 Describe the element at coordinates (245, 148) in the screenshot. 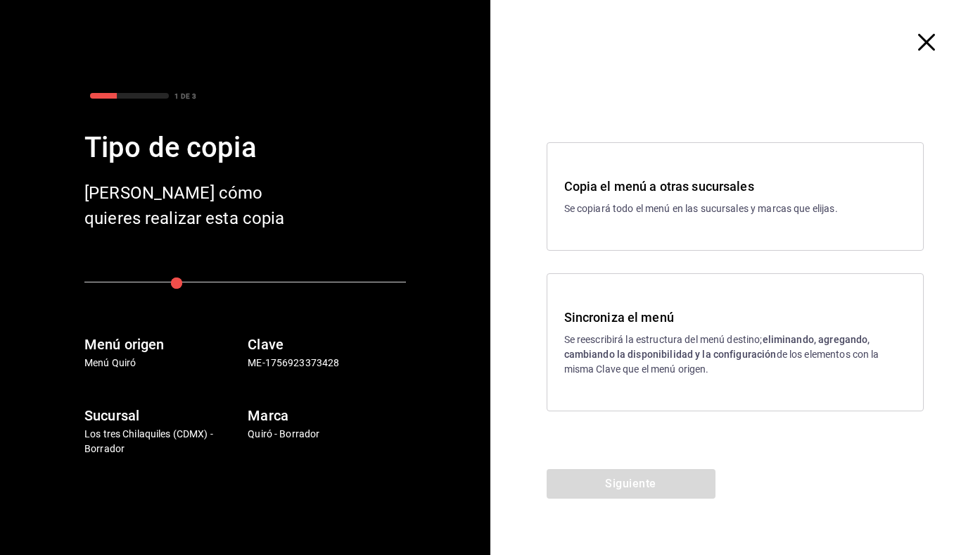

I see `div: Tipo de copia` at that location.